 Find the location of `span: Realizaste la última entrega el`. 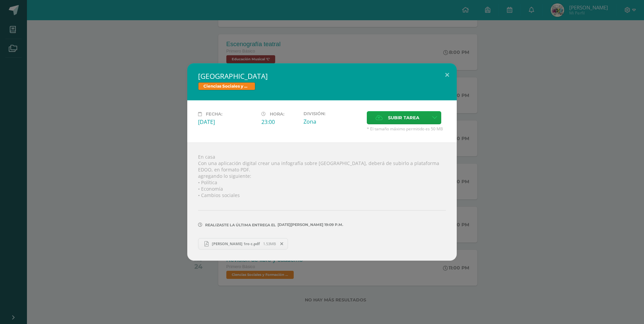

span: Realizaste la última entrega el is located at coordinates (241, 225).